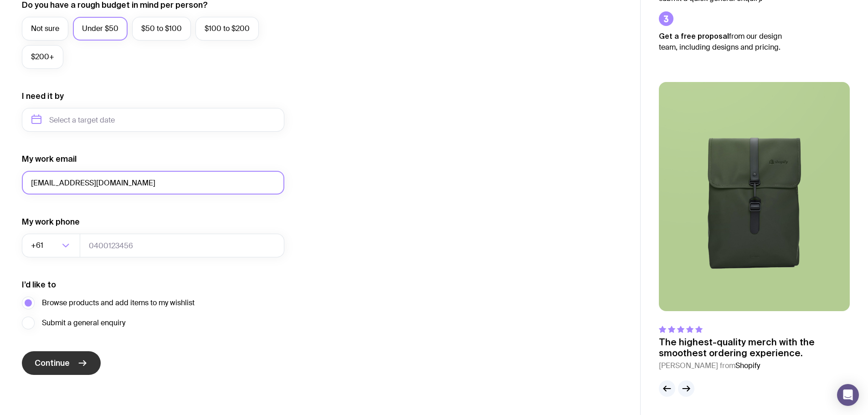 The width and height of the screenshot is (868, 415). Describe the element at coordinates (727, 41) in the screenshot. I see `p: from our design team, including designs and pricing.` at that location.